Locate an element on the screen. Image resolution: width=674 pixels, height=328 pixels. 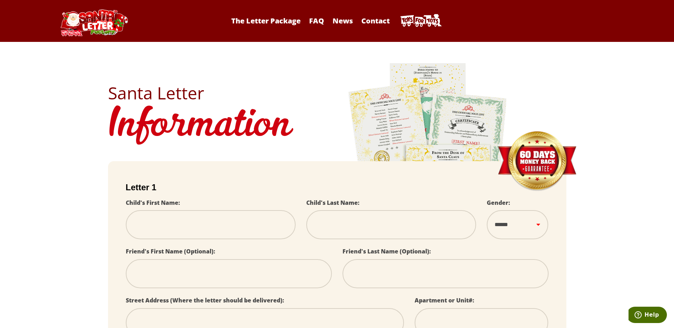
a: News is located at coordinates (343, 21).